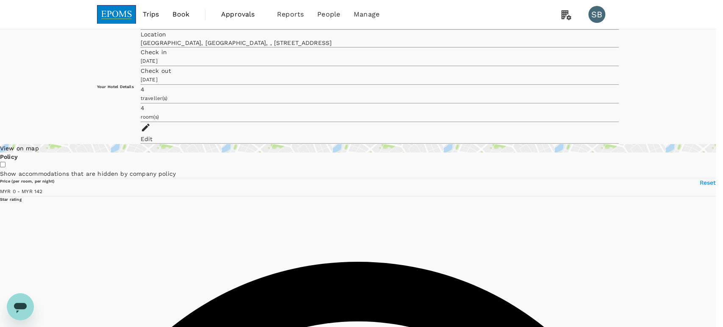  What do you see at coordinates (151, 14) in the screenshot?
I see `span: Trips` at bounding box center [151, 14].